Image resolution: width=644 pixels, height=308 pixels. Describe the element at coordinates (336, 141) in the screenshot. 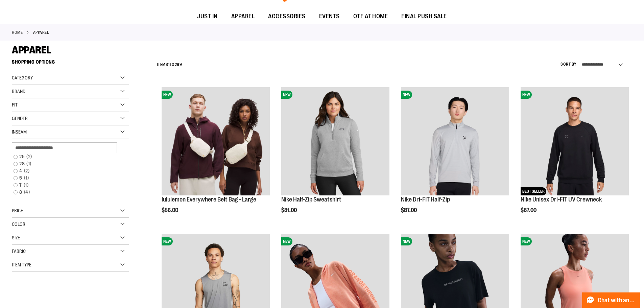

I see `img: Nike Half-Zip Sweatshirt` at that location.